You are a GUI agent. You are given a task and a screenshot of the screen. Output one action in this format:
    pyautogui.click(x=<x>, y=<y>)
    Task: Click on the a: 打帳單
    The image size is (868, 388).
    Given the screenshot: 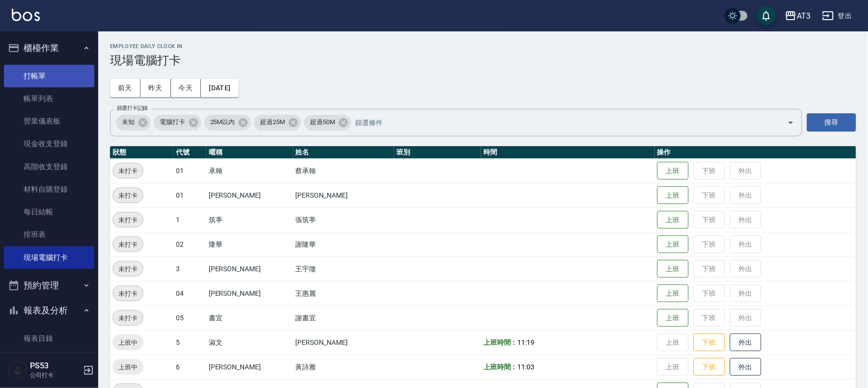 What is the action you would take?
    pyautogui.click(x=49, y=76)
    